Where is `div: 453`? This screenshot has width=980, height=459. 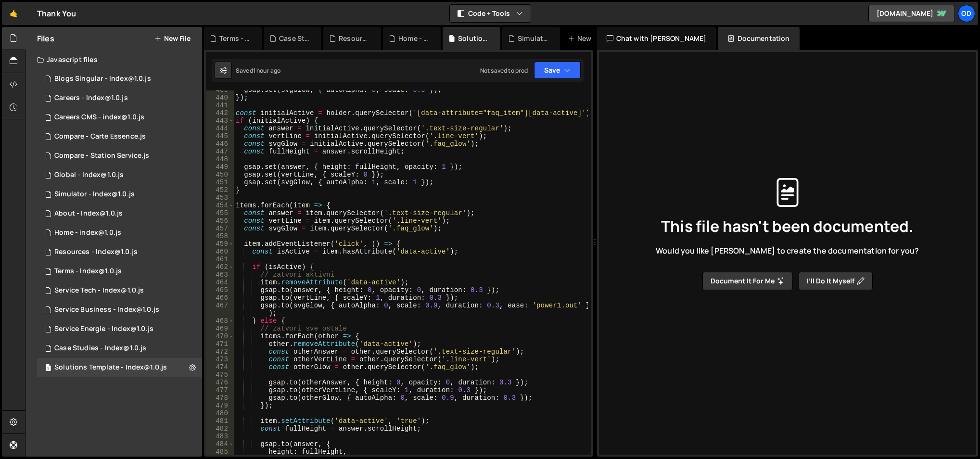
div: 453 is located at coordinates (220, 198).